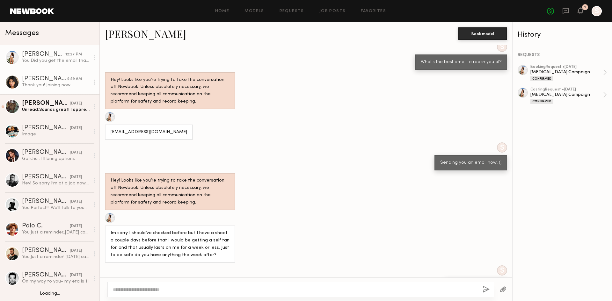  I want to click on div: Gotchu . I’ll bring options, so click(56, 159).